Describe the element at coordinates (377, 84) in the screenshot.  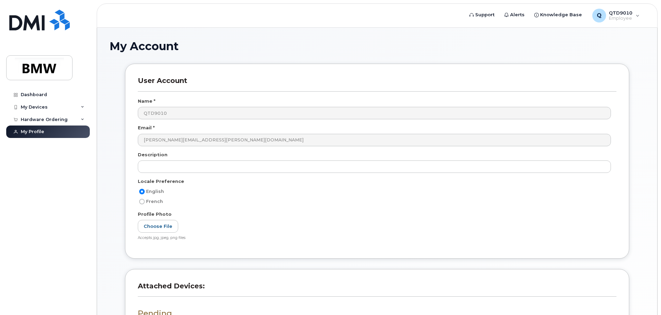
I see `h3: User Account` at that location.